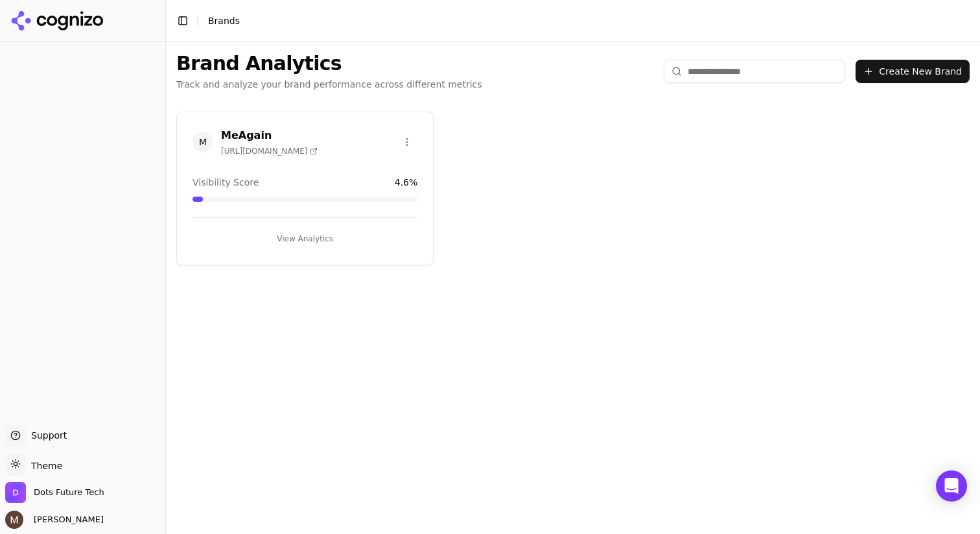 Image resolution: width=980 pixels, height=534 pixels. I want to click on p: Track and analyze your brand performance across different metrics, so click(330, 84).